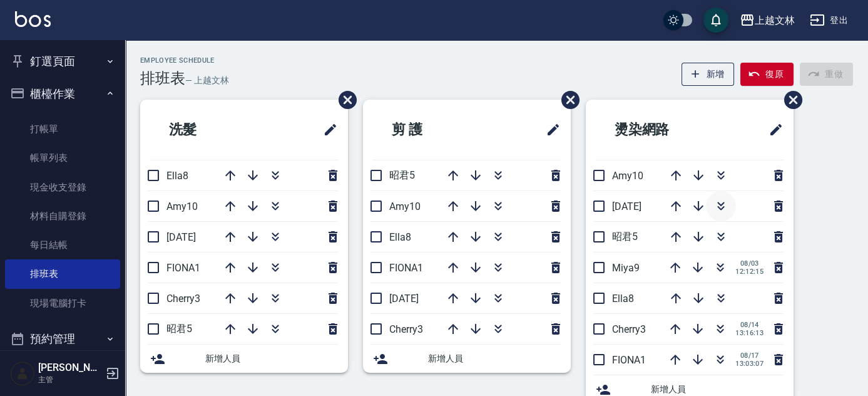 This screenshot has width=868, height=396. What do you see at coordinates (63, 94) in the screenshot?
I see `button: 櫃檯作業` at bounding box center [63, 94].